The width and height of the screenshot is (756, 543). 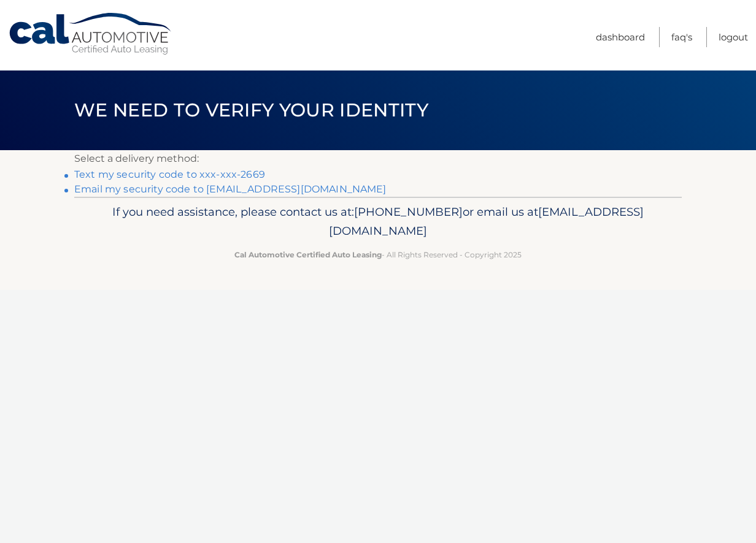 I want to click on a: Text my security code to xxx-xxx-2669, so click(x=170, y=174).